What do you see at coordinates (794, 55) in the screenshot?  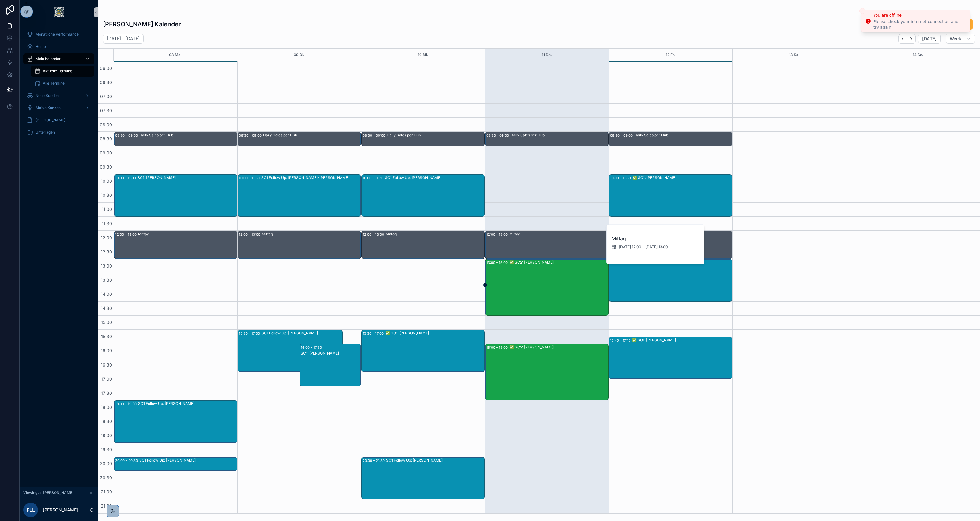 I see `button: 13 Sa.` at bounding box center [794, 55].